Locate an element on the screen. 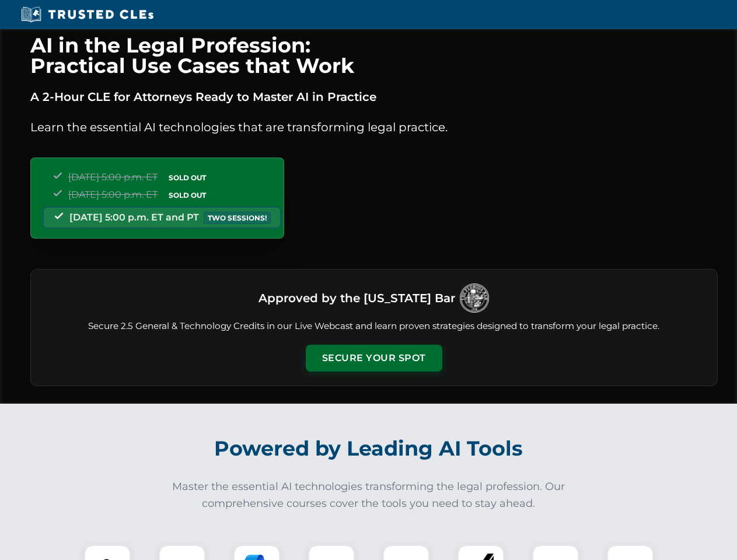 This screenshot has width=737, height=560. p: Secure 2.5 General & Technology Credits in our Live Webcast and learn proven strategies designed ... is located at coordinates (374, 326).